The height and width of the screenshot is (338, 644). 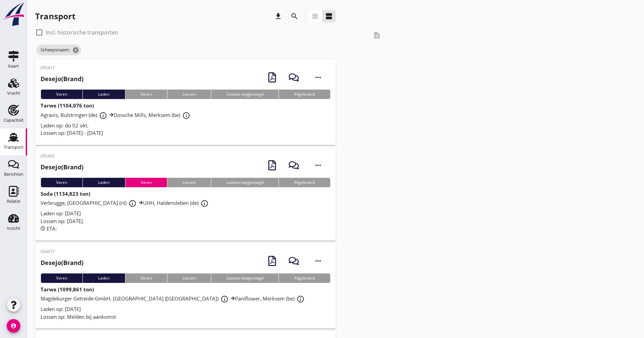 What do you see at coordinates (185, 194) in the screenshot?
I see `a: 095402Desejo(Brand)VarenLadenVarenLossenLosbon toegevoegdAfgeleverdSoda (1134,823 ton)Verbrugge, ...` at bounding box center [185, 194].